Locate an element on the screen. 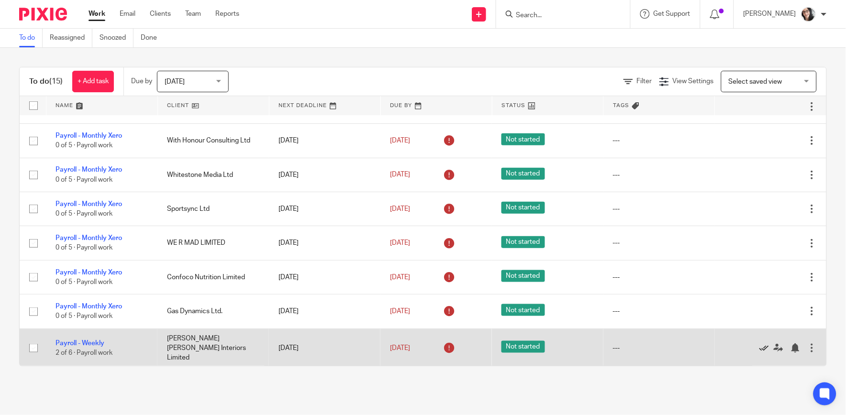  span: (15) is located at coordinates (56, 81).